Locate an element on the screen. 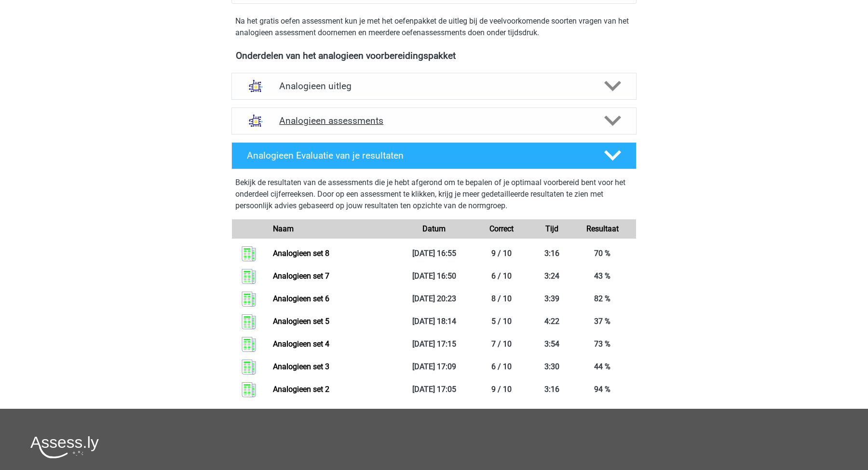 This screenshot has height=470, width=868. h4: Analogieen Evaluatie van je resultaten is located at coordinates (418, 156).